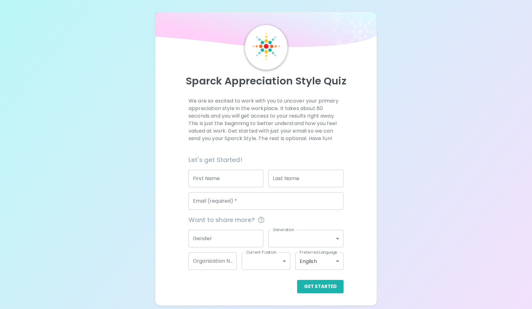 The height and width of the screenshot is (309, 532). I want to click on img: wave, so click(266, 31).